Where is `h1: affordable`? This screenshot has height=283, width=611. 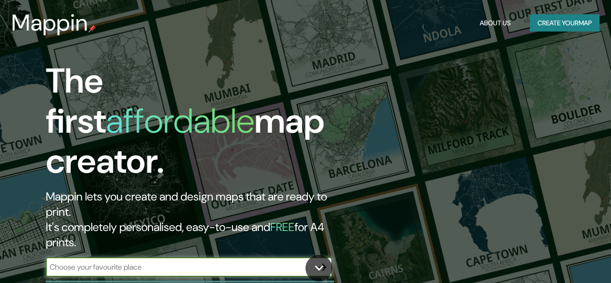
h1: affordable is located at coordinates (180, 121).